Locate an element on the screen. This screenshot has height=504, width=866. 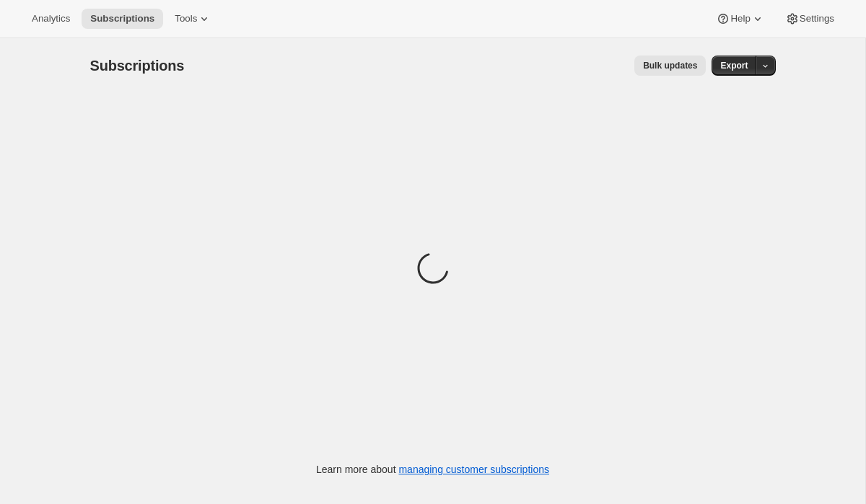
span: Help is located at coordinates (740, 19).